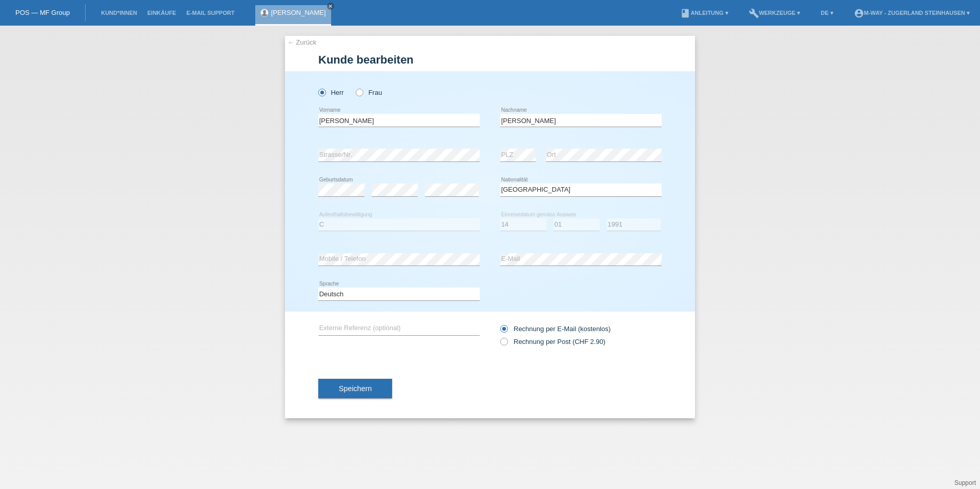  Describe the element at coordinates (490, 59) in the screenshot. I see `h1: Kunde bearbeiten` at that location.